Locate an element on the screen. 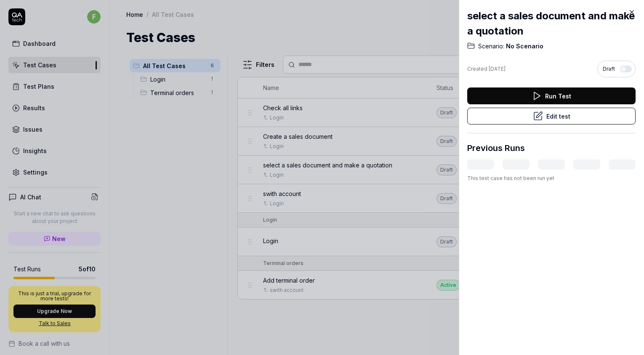 The height and width of the screenshot is (355, 644). span: Scenario: is located at coordinates (491, 46).